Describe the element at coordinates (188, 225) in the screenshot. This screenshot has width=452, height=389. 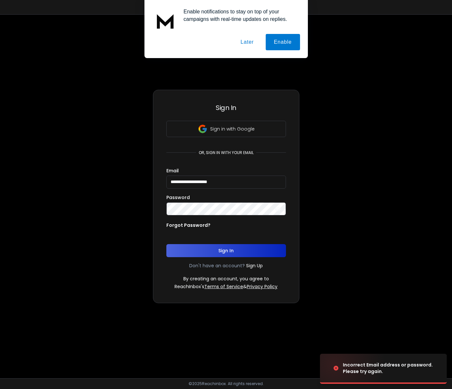
I see `p: Forgot Password?` at that location.